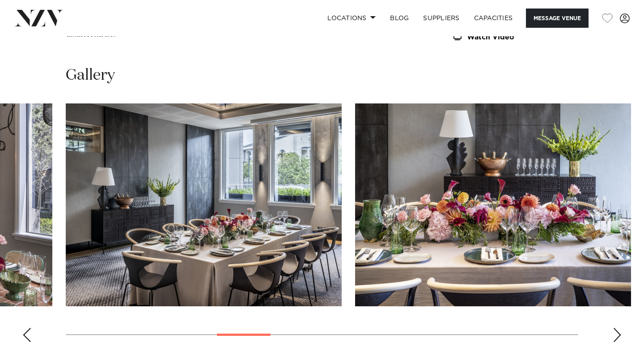 This screenshot has width=644, height=356. Describe the element at coordinates (204, 205) in the screenshot. I see `swiper-slide: 6 / 17` at that location.